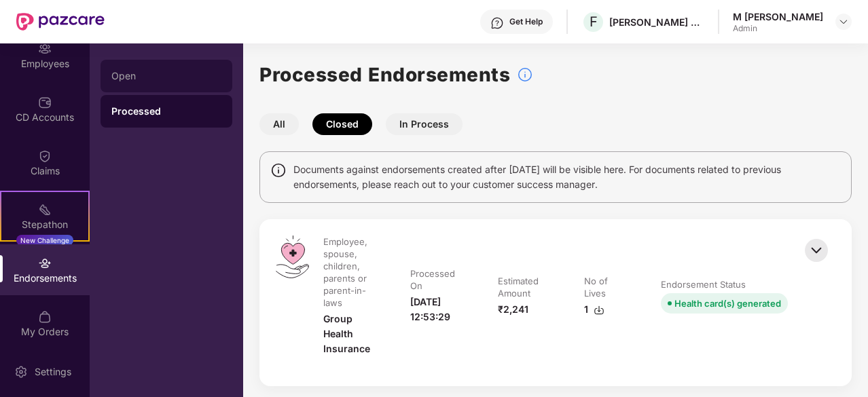 The height and width of the screenshot is (397, 868). Describe the element at coordinates (44, 102) in the screenshot. I see `img: svg+xml;base64,PHN2ZyBpZD0iQ0RfQWNjb3VudHMiIGRhdGEtbmFtZT0iQ0QgQWNjb3VudHMiIHhtbG5zPSJodHRwOi8vd3...` at that location.